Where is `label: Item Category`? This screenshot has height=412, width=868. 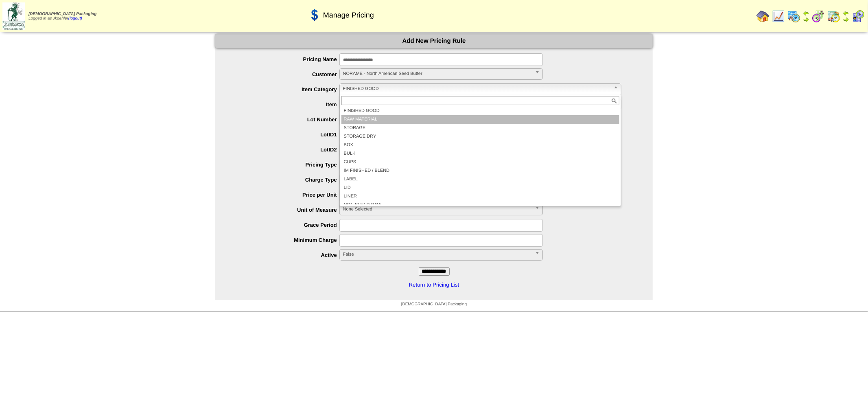 label: Item Category is located at coordinates (285, 89).